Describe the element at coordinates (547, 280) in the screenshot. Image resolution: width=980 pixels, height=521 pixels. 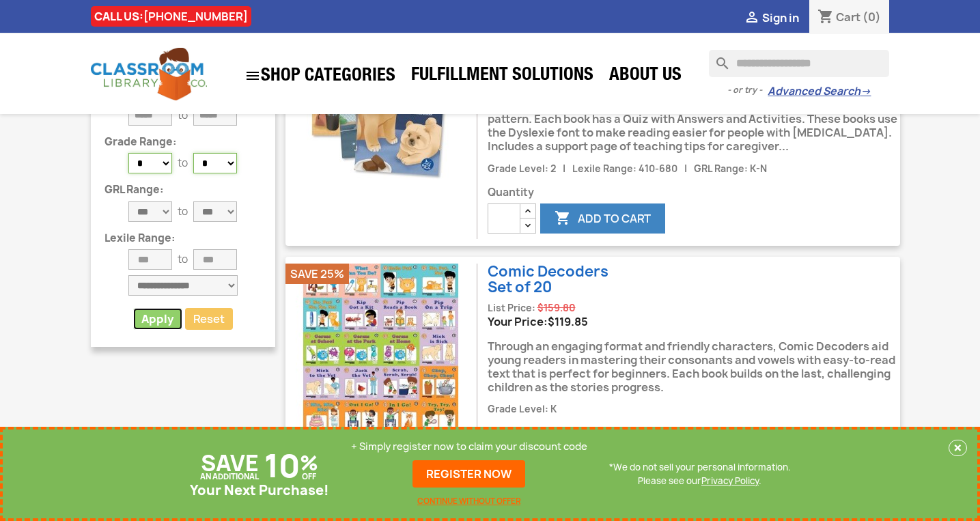
I see `a: Comic DecodersSet of 20` at that location.